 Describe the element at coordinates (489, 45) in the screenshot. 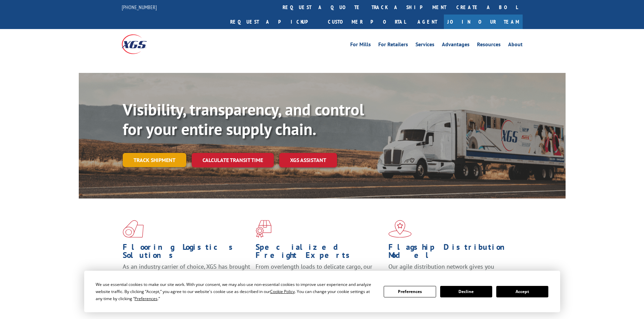

I see `a: Resources` at that location.